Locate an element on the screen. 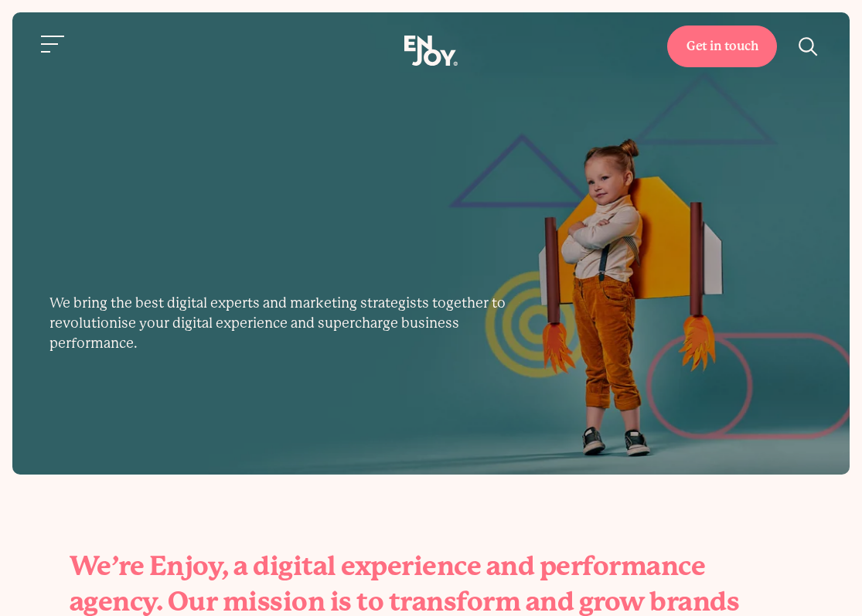  div: performance is located at coordinates (622, 567).